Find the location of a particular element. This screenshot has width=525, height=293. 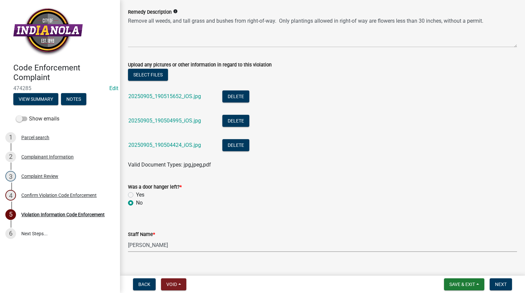

a: Edit is located at coordinates (114, 88).